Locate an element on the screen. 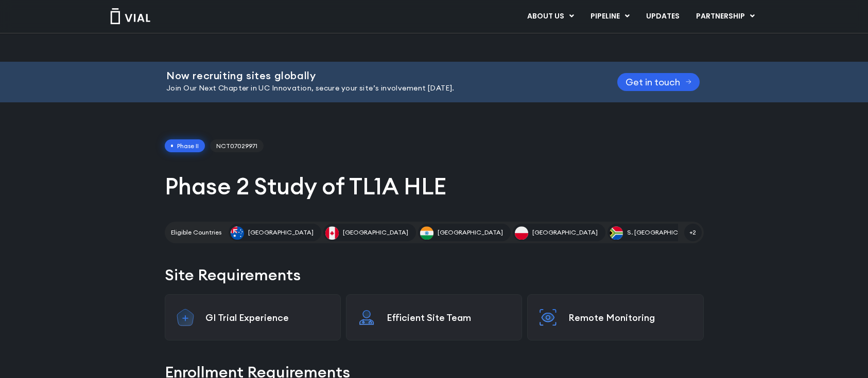 This screenshot has width=868, height=378. p: Efficient Site Team is located at coordinates (449, 317).